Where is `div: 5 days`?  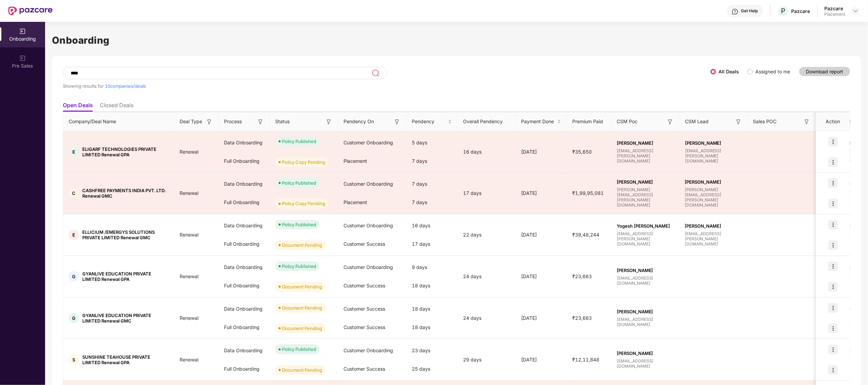 div: 5 days is located at coordinates (432, 143).